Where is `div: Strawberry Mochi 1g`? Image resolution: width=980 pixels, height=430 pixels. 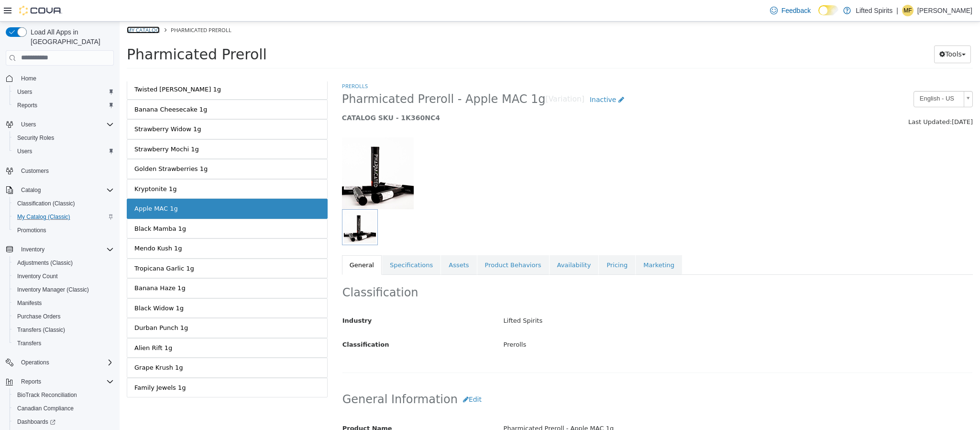 div: Strawberry Mochi 1g is located at coordinates (47, 128).